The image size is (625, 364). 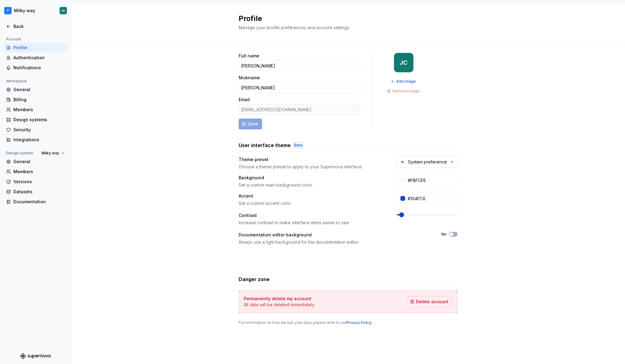 I want to click on label: No, so click(x=444, y=235).